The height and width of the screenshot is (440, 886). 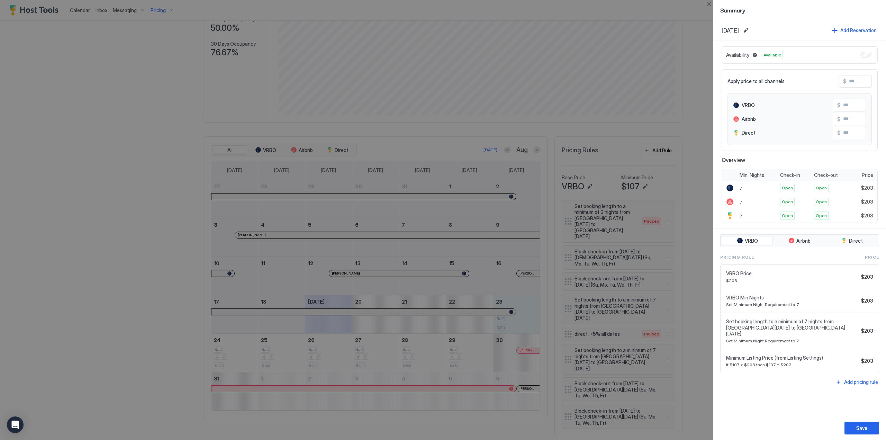 I want to click on div: tab-group, so click(x=800, y=241).